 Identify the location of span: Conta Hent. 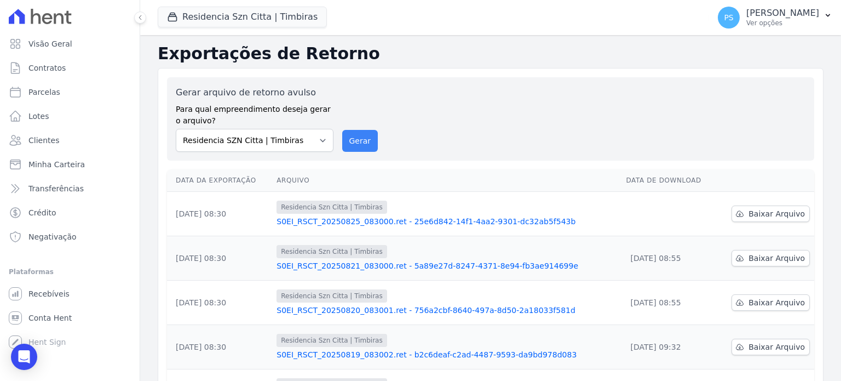
(50, 318).